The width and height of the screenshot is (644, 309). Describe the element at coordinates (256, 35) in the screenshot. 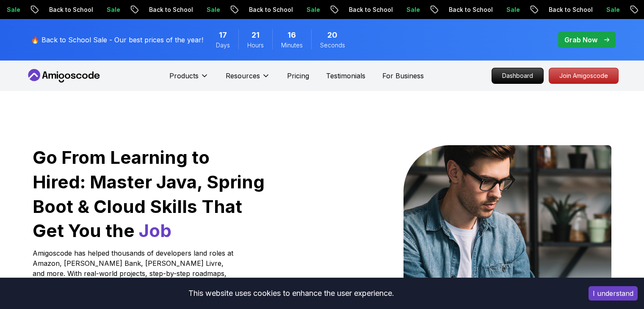

I see `span: 21 Hours` at that location.